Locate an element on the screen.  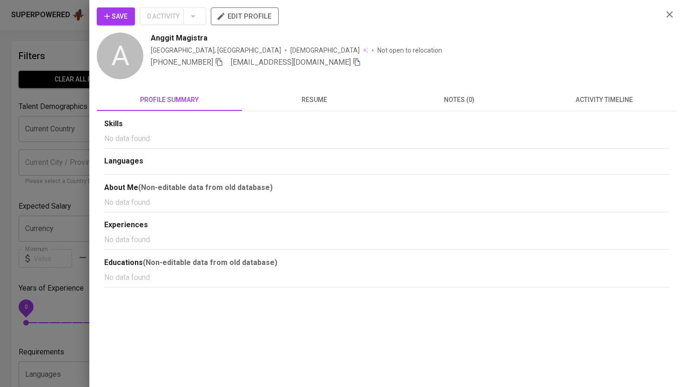
div: A is located at coordinates (120, 56).